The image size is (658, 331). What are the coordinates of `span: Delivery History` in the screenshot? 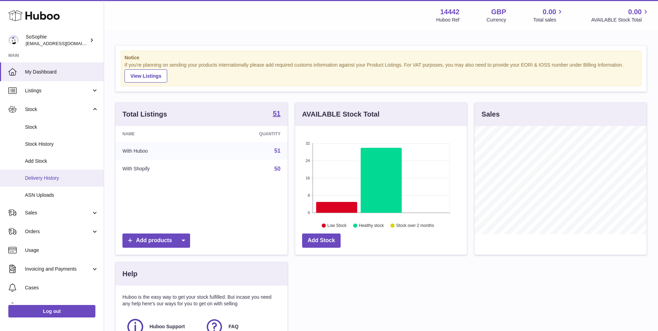 It's located at (62, 178).